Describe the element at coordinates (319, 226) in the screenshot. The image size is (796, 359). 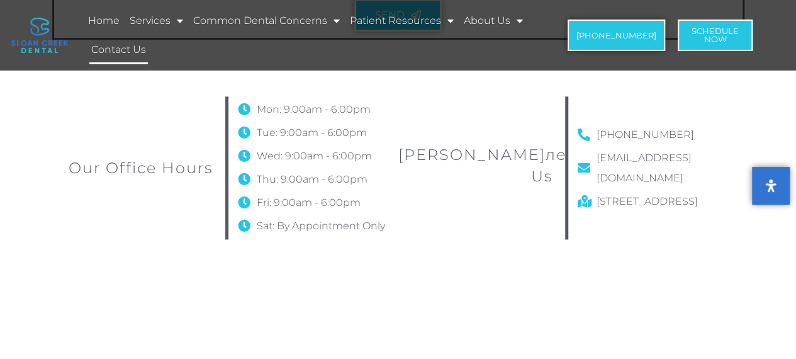
I see `span: Sat: By Appointment Only` at that location.